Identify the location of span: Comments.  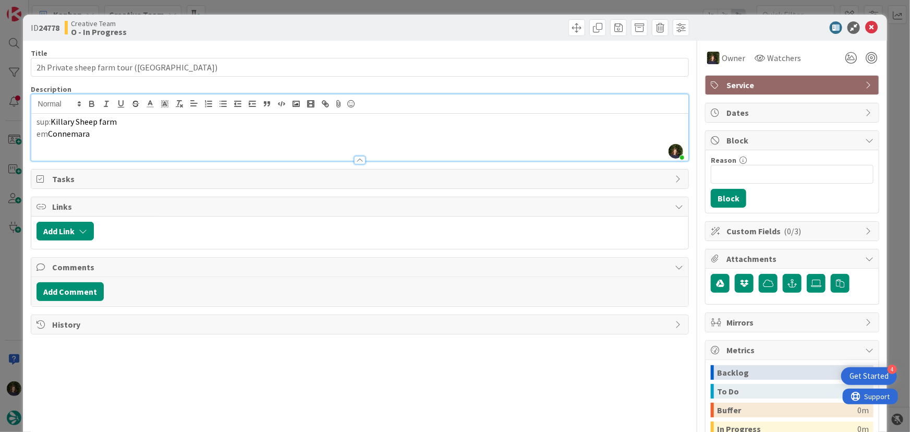
(361, 267).